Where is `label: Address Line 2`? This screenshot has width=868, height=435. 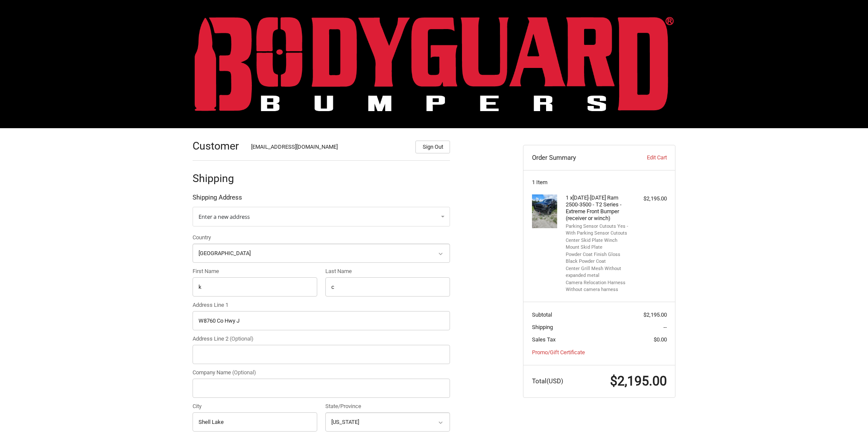 label: Address Line 2 is located at coordinates (321, 339).